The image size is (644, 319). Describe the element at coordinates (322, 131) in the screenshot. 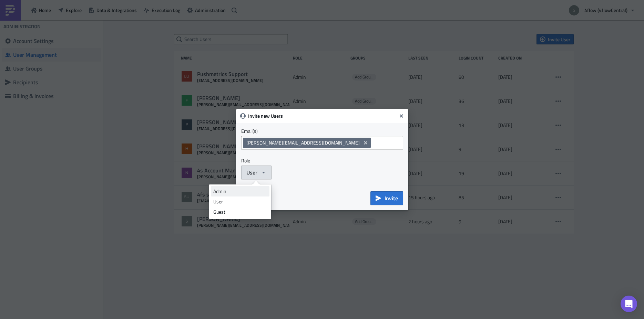

I see `label: Email(s)` at that location.